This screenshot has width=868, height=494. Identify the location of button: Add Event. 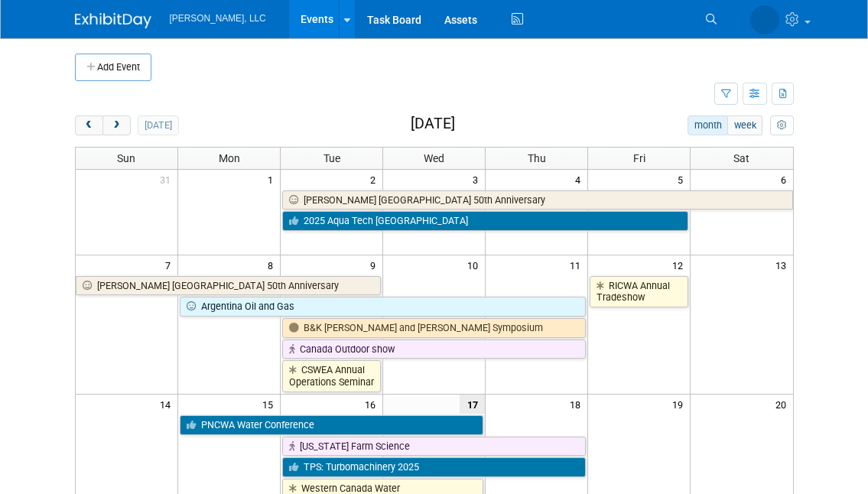
(113, 67).